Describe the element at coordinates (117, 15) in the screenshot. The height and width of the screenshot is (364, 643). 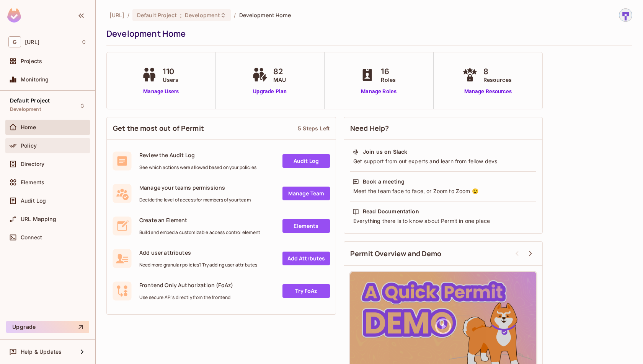
I see `span: the active workspace` at that location.